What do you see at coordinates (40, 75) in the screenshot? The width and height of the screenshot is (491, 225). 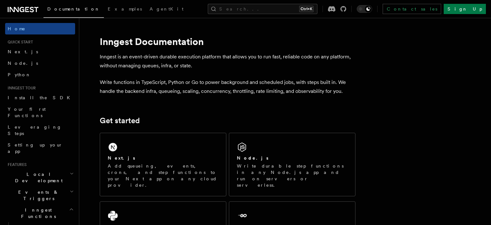 I see `a: Python` at bounding box center [40, 75].